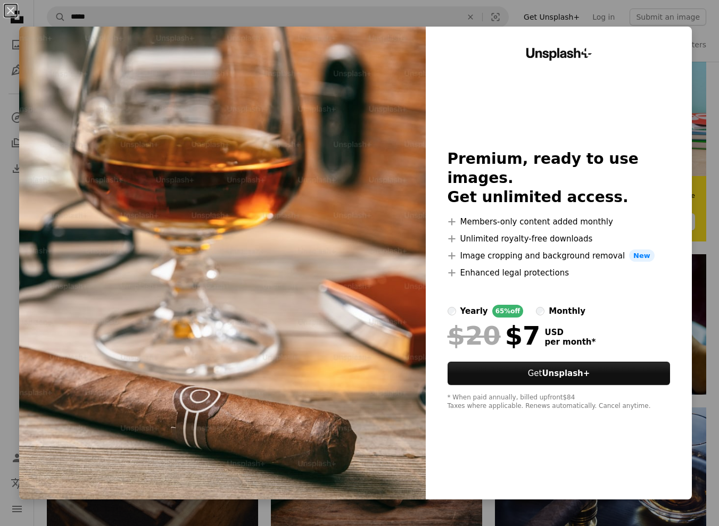 Image resolution: width=719 pixels, height=526 pixels. I want to click on li: Members-only content added monthly, so click(559, 222).